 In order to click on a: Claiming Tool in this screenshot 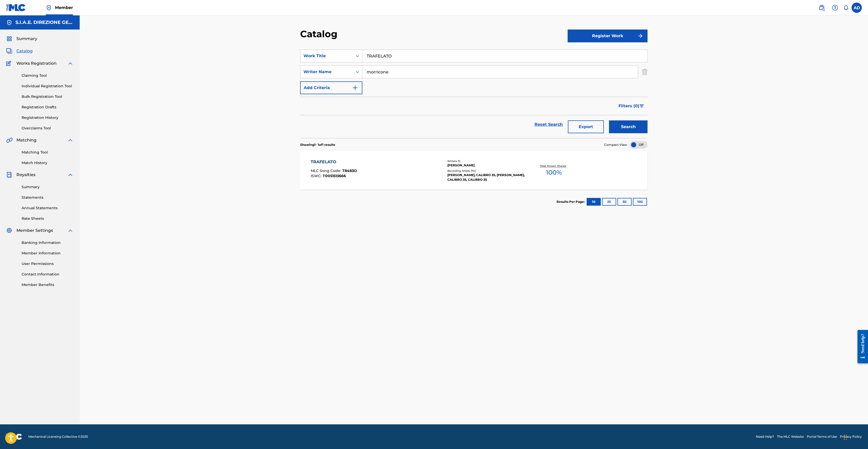, I will do `click(47, 76)`.